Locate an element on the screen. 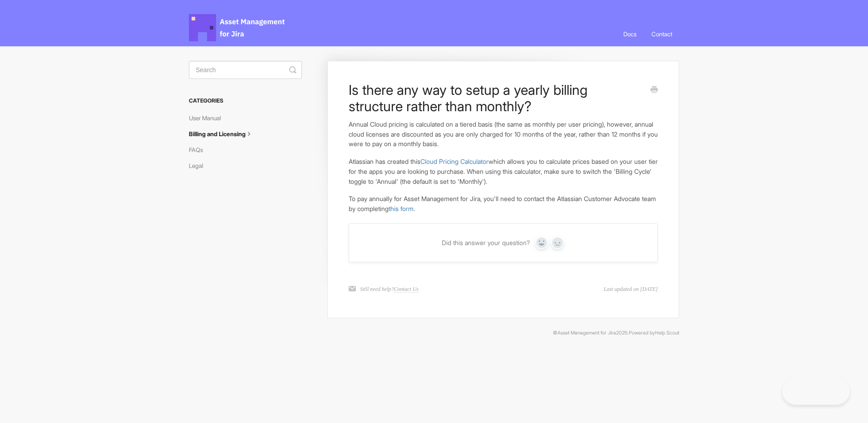  a: Contact is located at coordinates (662, 34).